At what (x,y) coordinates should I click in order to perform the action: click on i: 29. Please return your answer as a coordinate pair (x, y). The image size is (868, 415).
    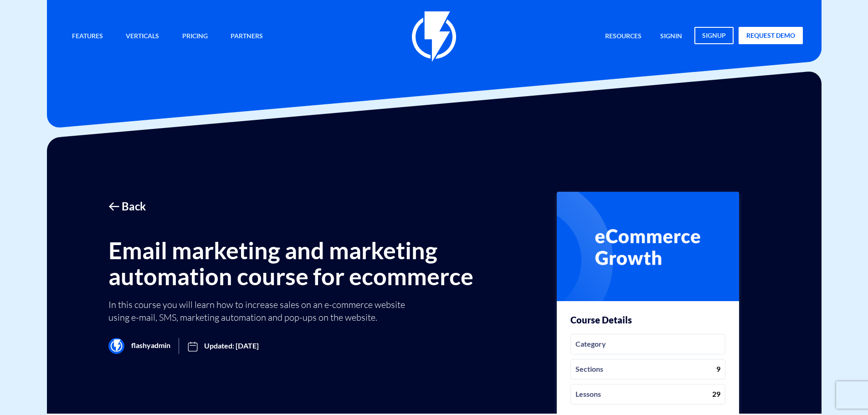
    Looking at the image, I should click on (716, 394).